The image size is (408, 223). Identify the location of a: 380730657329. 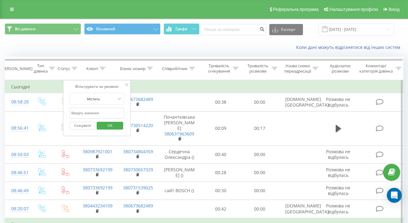
(138, 170).